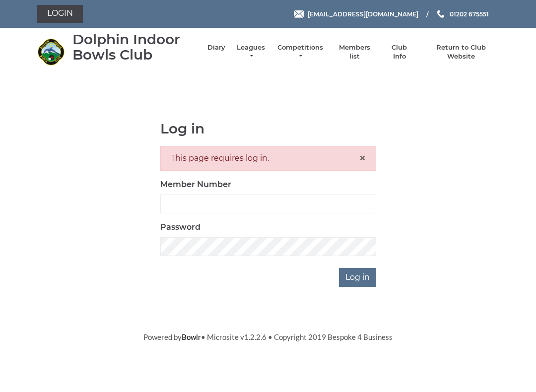 The width and height of the screenshot is (536, 392). What do you see at coordinates (363, 159) in the screenshot?
I see `button: Close` at bounding box center [363, 159].